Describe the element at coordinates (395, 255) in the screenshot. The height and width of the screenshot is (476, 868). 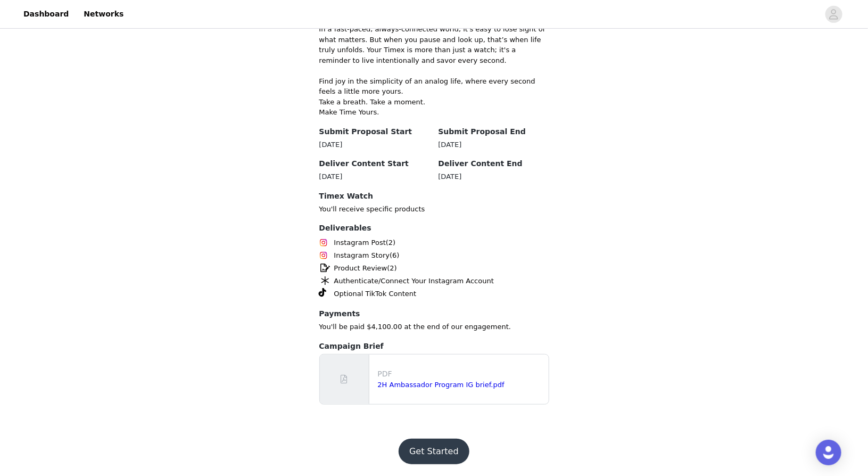
I see `span: (6)` at that location.